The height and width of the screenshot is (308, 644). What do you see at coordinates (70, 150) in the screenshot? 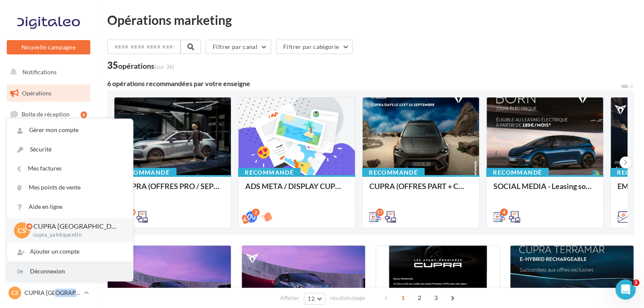
I see `a: Sécurité` at bounding box center [70, 150].